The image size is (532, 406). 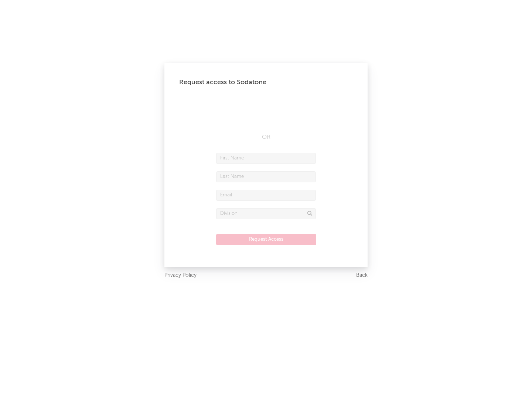 What do you see at coordinates (266, 195) in the screenshot?
I see `input: Email` at bounding box center [266, 195].